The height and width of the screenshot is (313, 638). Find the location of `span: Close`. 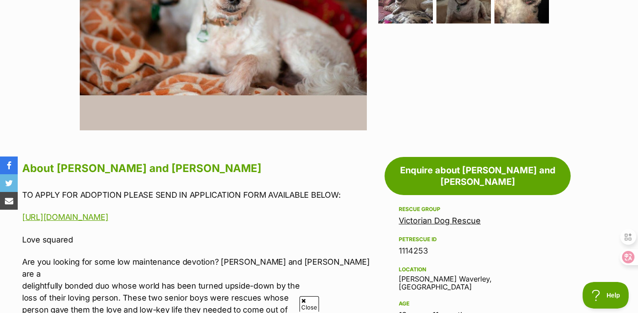

span: Close is located at coordinates (309, 304).